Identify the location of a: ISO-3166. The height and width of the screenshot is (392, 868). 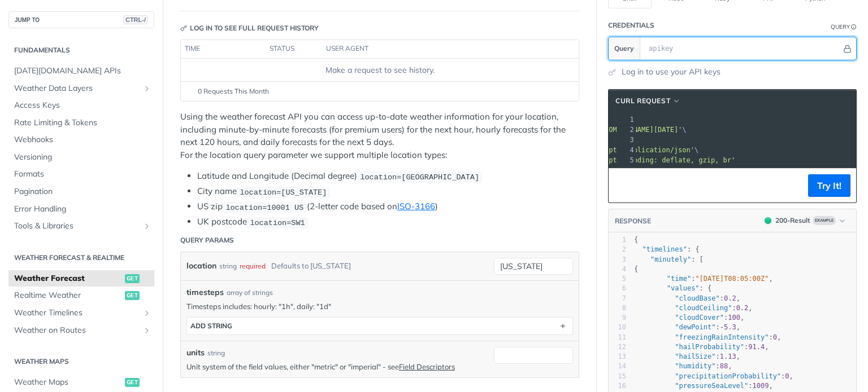
(416, 206).